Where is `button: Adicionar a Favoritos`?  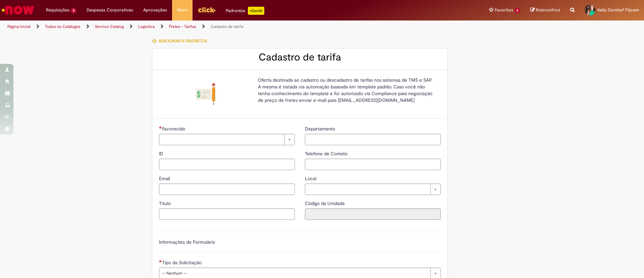
button: Adicionar a Favoritos is located at coordinates (181, 41).